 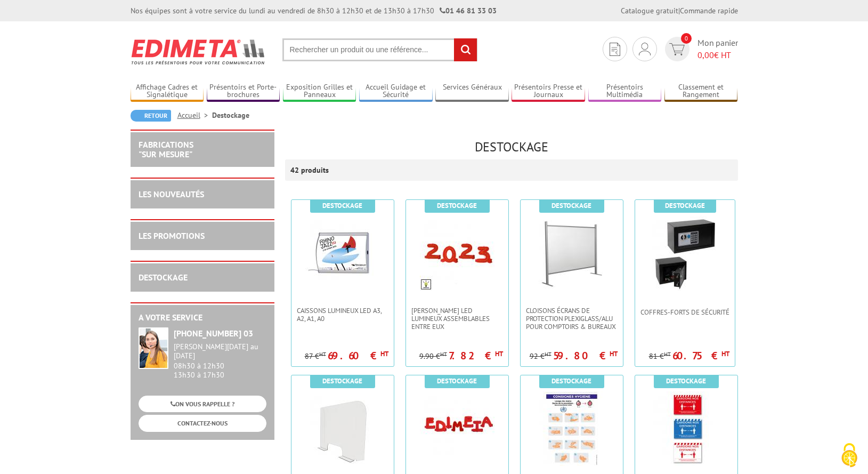 What do you see at coordinates (718, 49) in the screenshot?
I see `span: Mon panier` at bounding box center [718, 49].